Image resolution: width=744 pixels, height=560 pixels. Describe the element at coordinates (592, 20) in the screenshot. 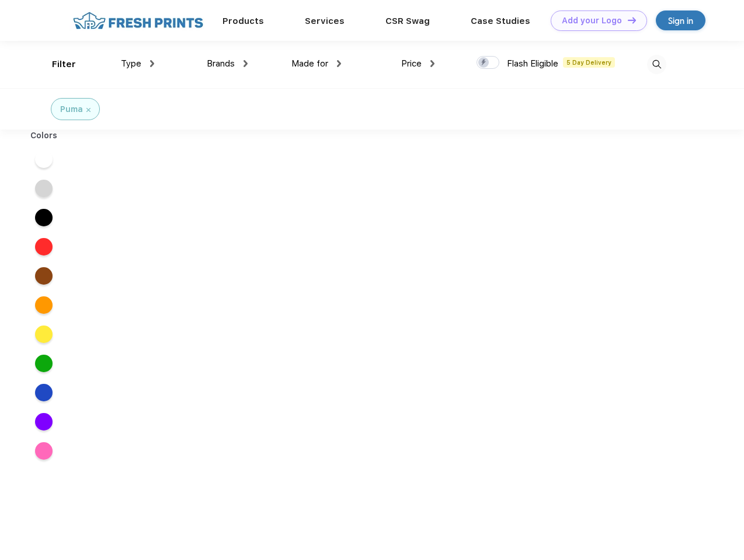

I see `div: Add your Logo` at that location.